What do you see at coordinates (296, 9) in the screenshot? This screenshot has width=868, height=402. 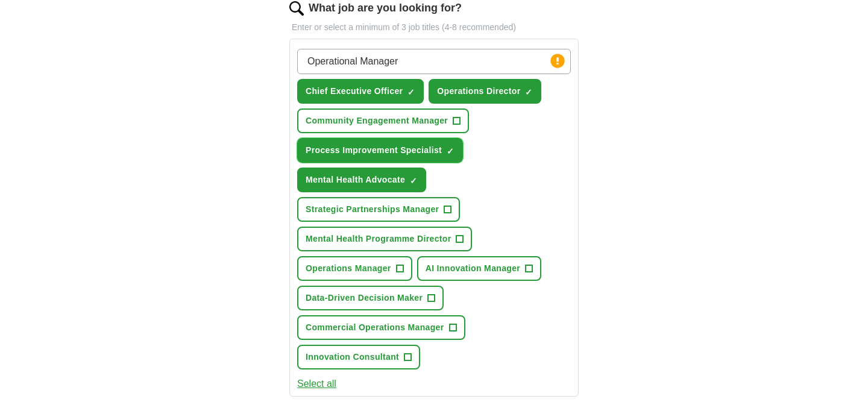 I see `img: search.png` at bounding box center [296, 9].